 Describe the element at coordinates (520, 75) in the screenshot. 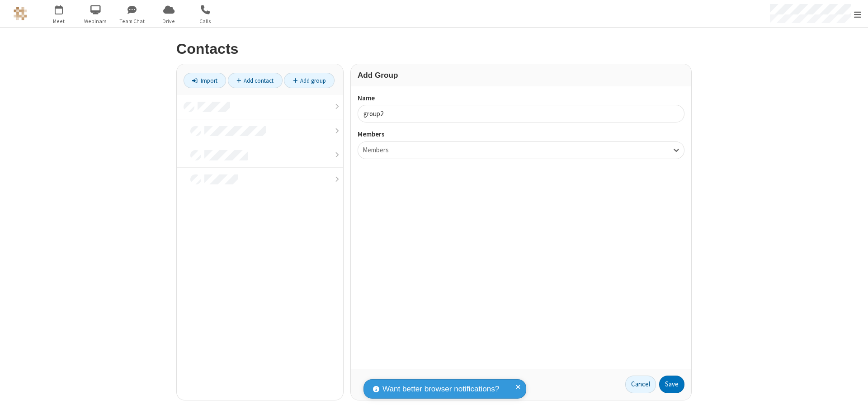

I see `h3: Add Group` at that location.